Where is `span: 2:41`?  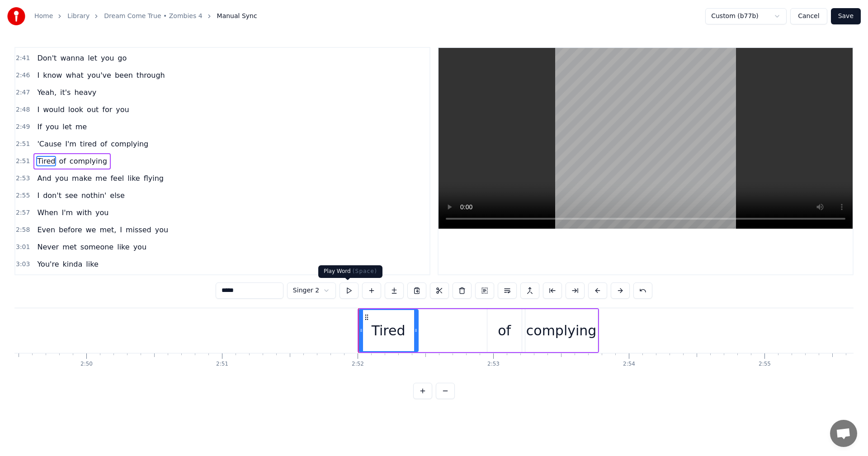
span: 2:41 is located at coordinates (22, 58).